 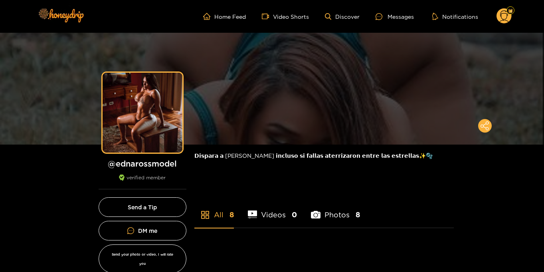 What do you see at coordinates (209, 16) in the screenshot?
I see `span: home` at bounding box center [209, 16].